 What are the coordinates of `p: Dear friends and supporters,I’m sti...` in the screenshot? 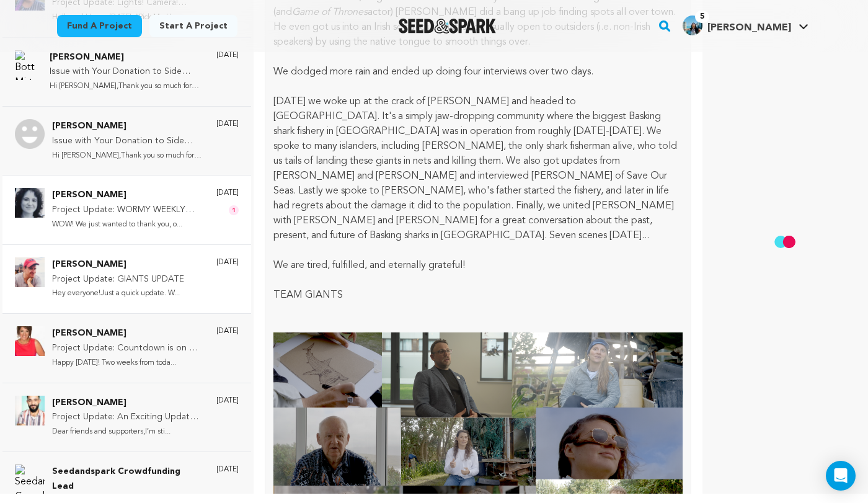 It's located at (128, 432).